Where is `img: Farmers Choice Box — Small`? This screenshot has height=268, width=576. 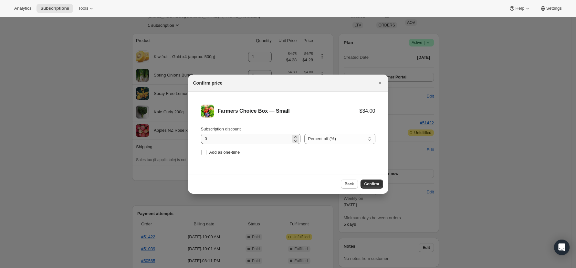 img: Farmers Choice Box — Small is located at coordinates (207, 111).